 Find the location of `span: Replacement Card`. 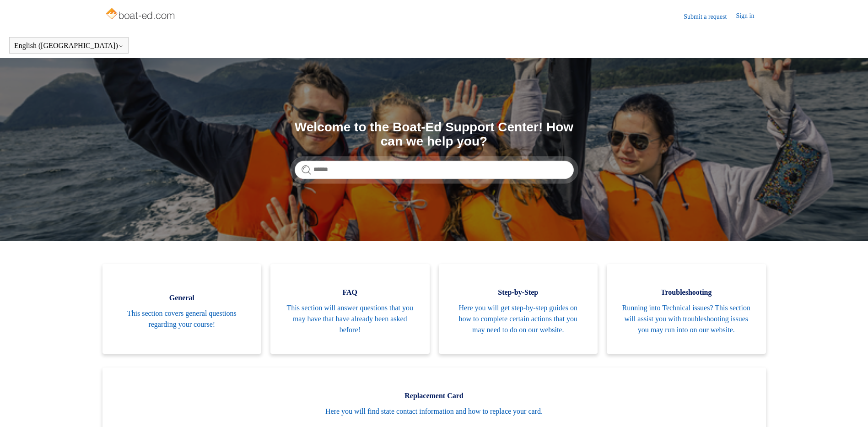

span: Replacement Card is located at coordinates (434, 396).